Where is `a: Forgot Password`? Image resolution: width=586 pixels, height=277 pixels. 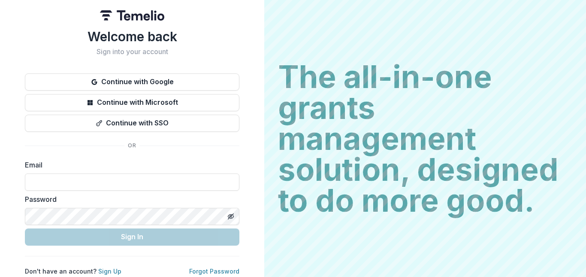
a: Forgot Password is located at coordinates (214, 271).